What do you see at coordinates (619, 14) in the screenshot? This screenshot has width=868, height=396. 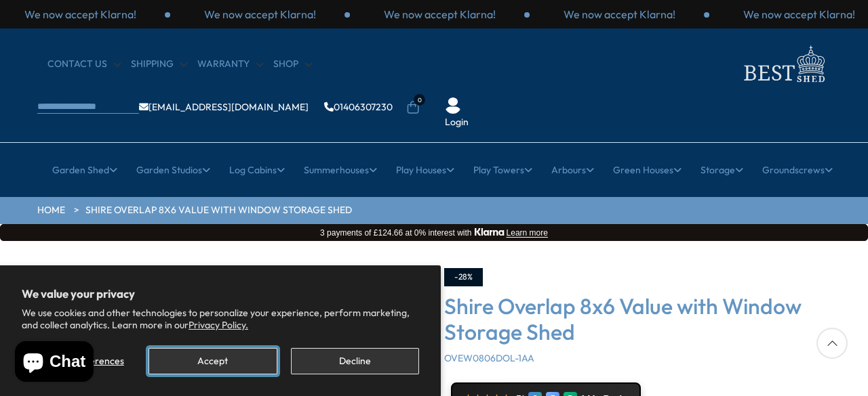 I see `div: 3 / 3` at bounding box center [619, 14].